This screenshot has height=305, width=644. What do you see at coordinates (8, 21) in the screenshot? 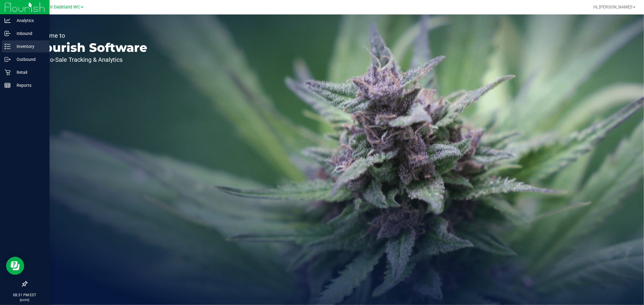
I see `inline-svg: Analytics` at bounding box center [8, 21].